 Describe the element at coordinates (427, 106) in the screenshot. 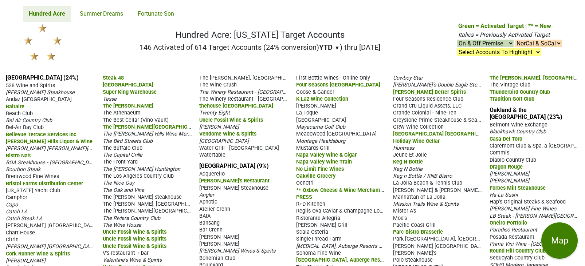

I see `span: Grand Cru Liquid Assets, LLC` at that location.